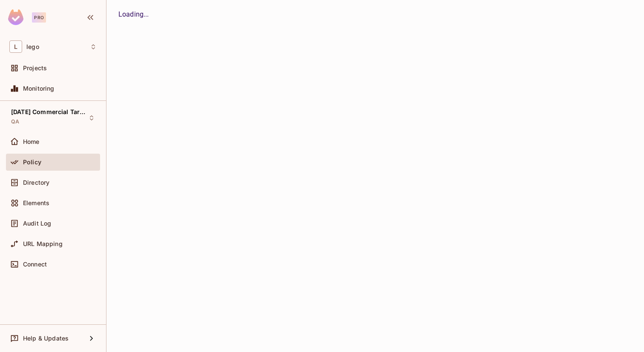 The width and height of the screenshot is (644, 352). Describe the element at coordinates (31, 142) in the screenshot. I see `span: Home` at that location.